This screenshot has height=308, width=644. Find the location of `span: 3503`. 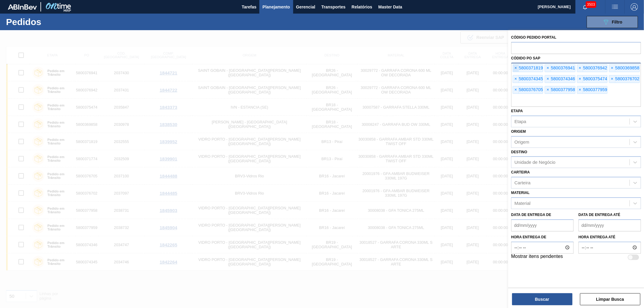

span: 3503 is located at coordinates (591, 4).